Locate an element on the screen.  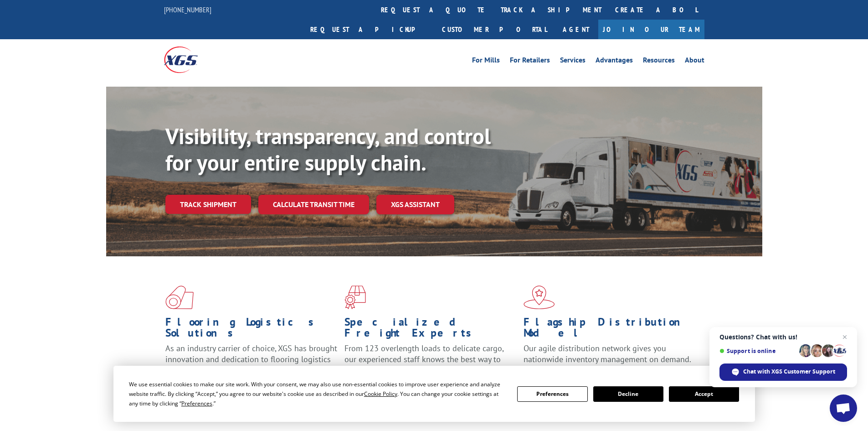
a: Advantages is located at coordinates (614, 62).